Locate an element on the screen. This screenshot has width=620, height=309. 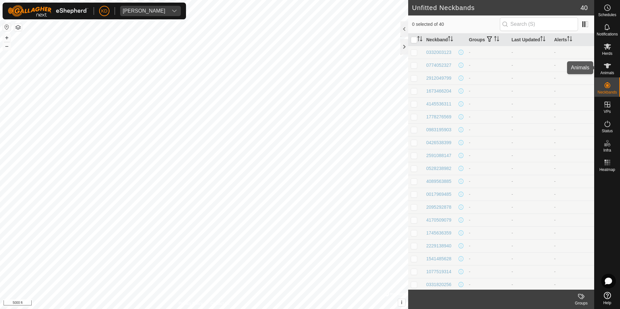
div: Groups is located at coordinates (581, 304).